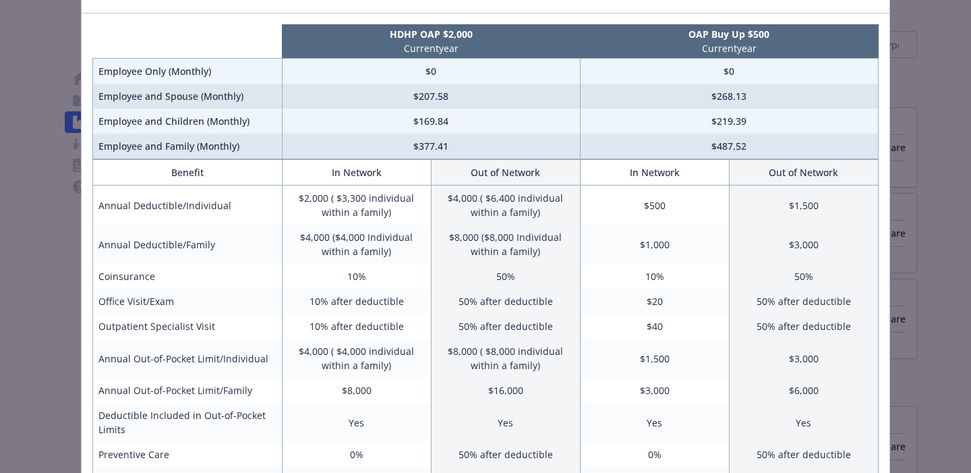  I want to click on td: Preventive Care, so click(187, 454).